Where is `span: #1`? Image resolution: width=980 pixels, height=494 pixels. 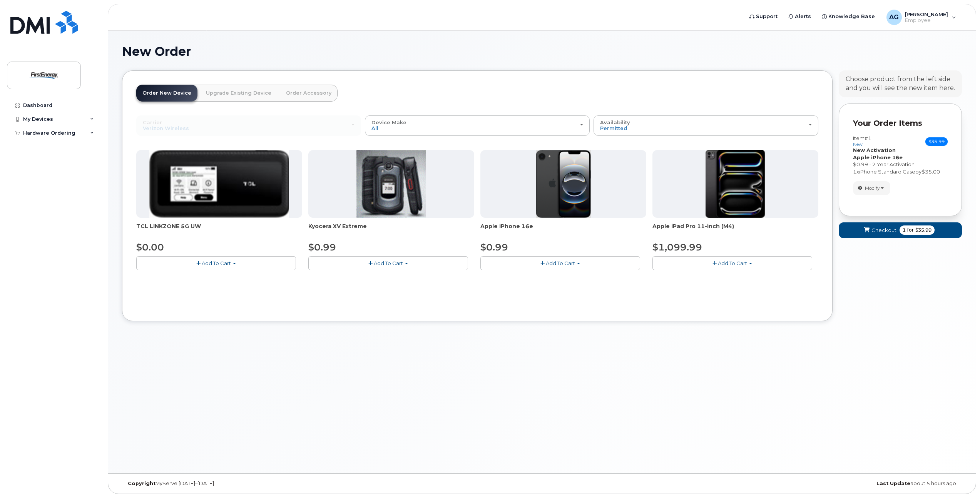 span: #1 is located at coordinates (868, 138).